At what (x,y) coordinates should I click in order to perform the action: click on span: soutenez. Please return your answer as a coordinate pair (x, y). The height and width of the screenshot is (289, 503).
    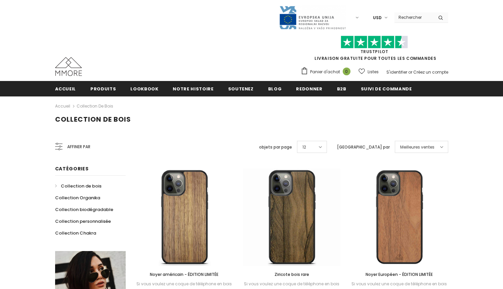
    Looking at the image, I should click on (241, 89).